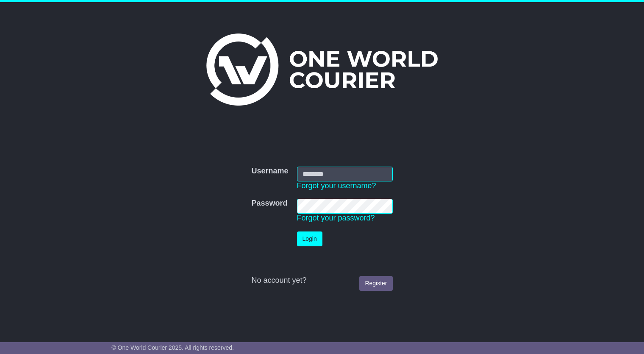  I want to click on a: Forgot your password?, so click(336, 218).